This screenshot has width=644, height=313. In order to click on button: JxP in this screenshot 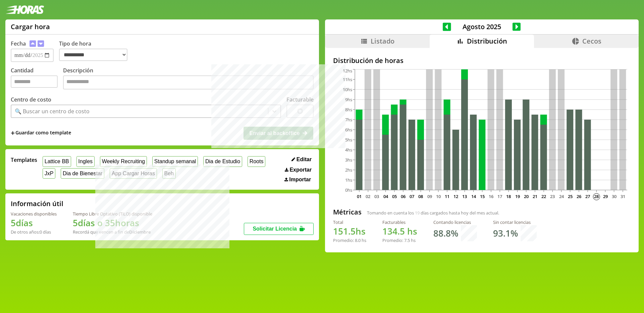, I will do `click(49, 173)`.